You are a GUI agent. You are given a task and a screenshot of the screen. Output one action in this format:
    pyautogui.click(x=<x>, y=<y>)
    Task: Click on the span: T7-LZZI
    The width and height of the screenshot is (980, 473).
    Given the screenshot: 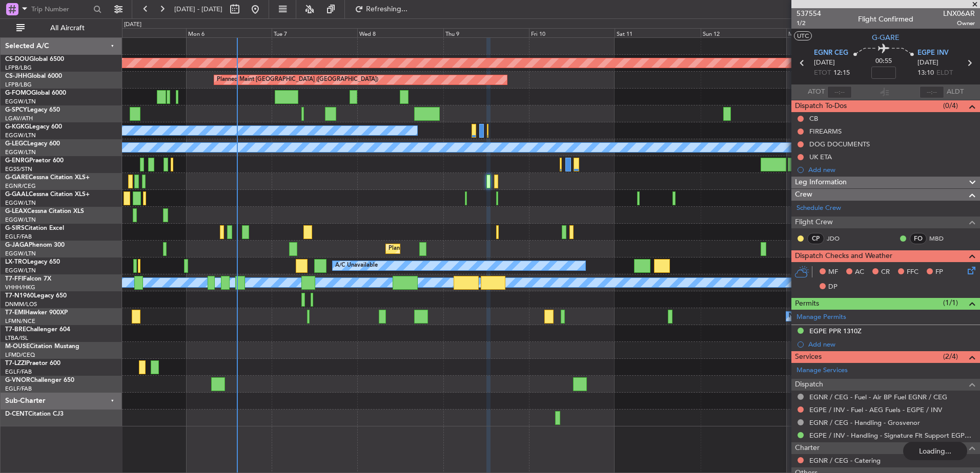 What is the action you would take?
    pyautogui.click(x=15, y=363)
    